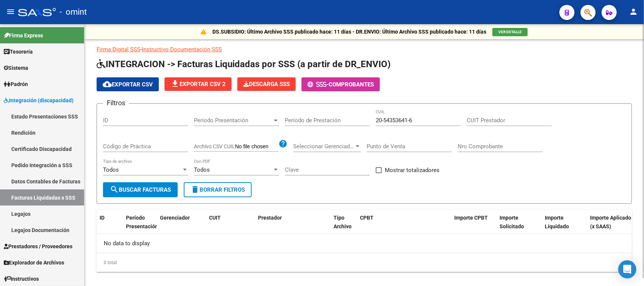  What do you see at coordinates (351, 85) in the screenshot?
I see `span: Comprobantes` at bounding box center [351, 85].